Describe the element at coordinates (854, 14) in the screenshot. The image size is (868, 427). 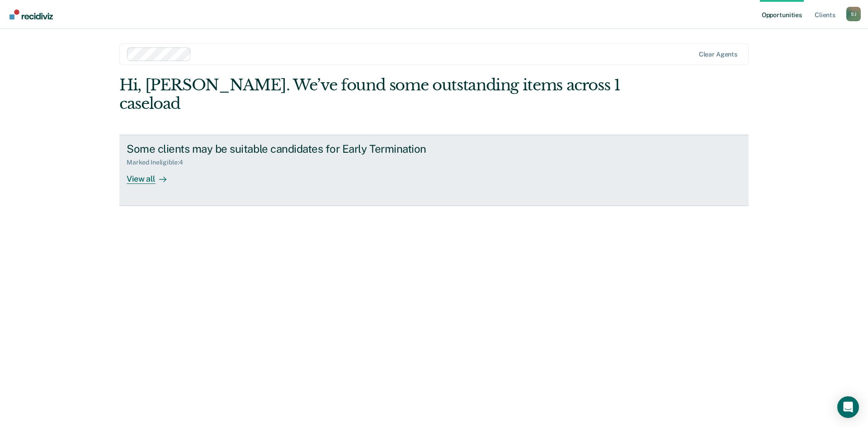
I see `div: S J` at that location.